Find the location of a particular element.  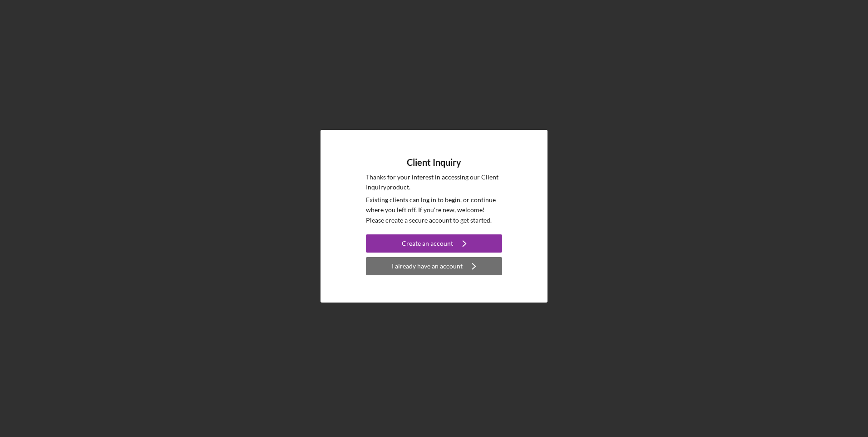

div: I already have an account is located at coordinates (428, 266).